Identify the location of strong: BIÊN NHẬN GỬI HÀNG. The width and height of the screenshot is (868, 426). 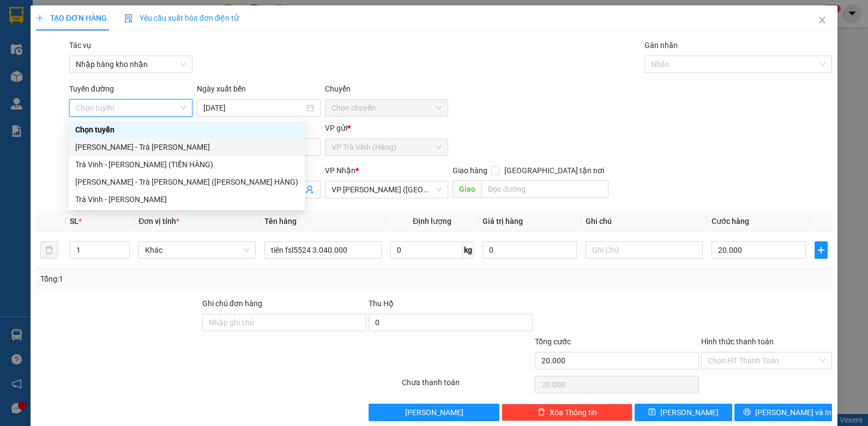
(82, 11).